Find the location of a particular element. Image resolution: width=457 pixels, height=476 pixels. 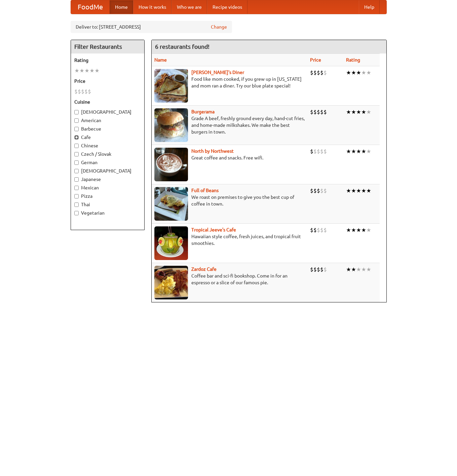

input: American is located at coordinates (76, 121).